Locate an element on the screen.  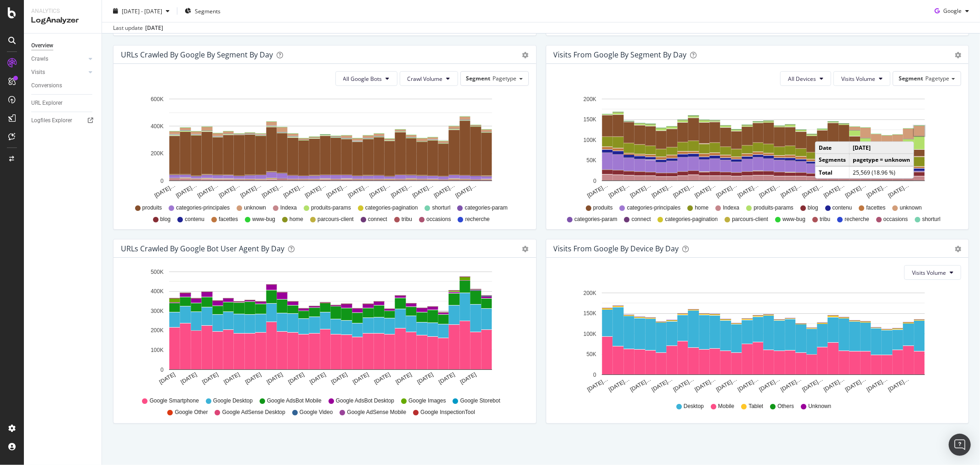
a: Logfiles Explorer is located at coordinates (63, 120).